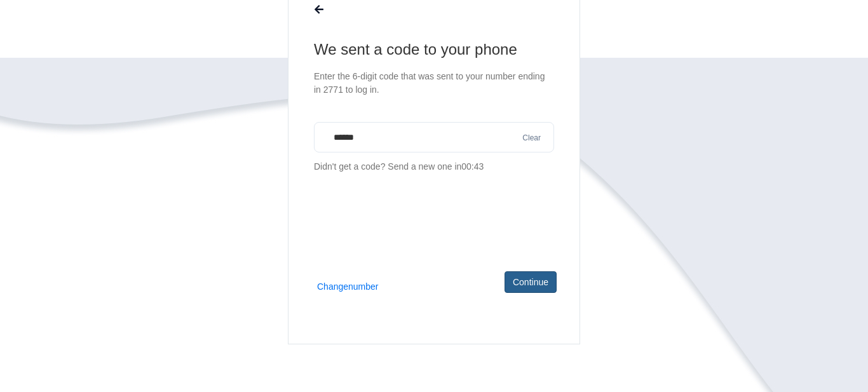  I want to click on p: Didn't get a code?, so click(434, 166).